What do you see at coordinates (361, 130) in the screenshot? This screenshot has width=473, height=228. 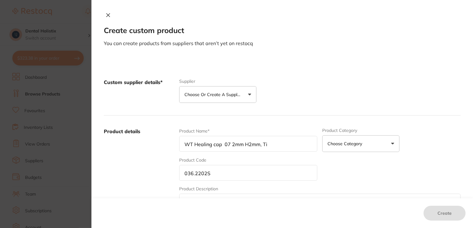 I see `label: Product Category` at bounding box center [361, 130].